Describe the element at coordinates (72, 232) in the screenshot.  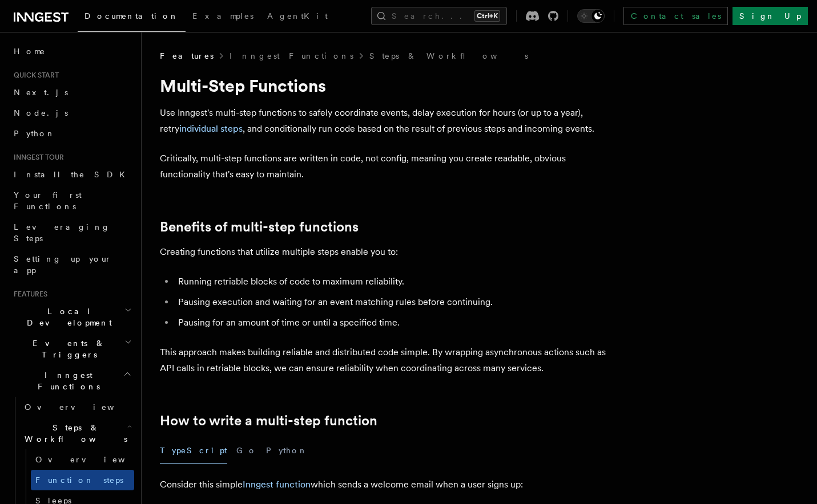
I see `a: Leveraging Steps` at that location.